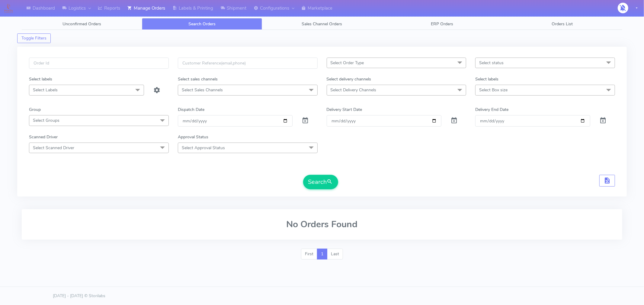 This screenshot has width=644, height=305. Describe the element at coordinates (562, 24) in the screenshot. I see `span: Orders List` at that location.